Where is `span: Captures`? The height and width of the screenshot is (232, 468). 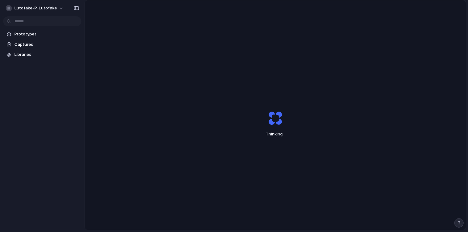
span: Captures is located at coordinates (47, 44).